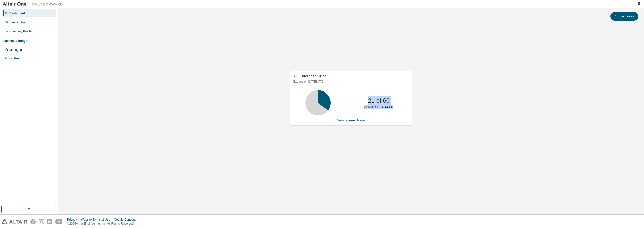  I want to click on button: Contact Sales, so click(624, 16).